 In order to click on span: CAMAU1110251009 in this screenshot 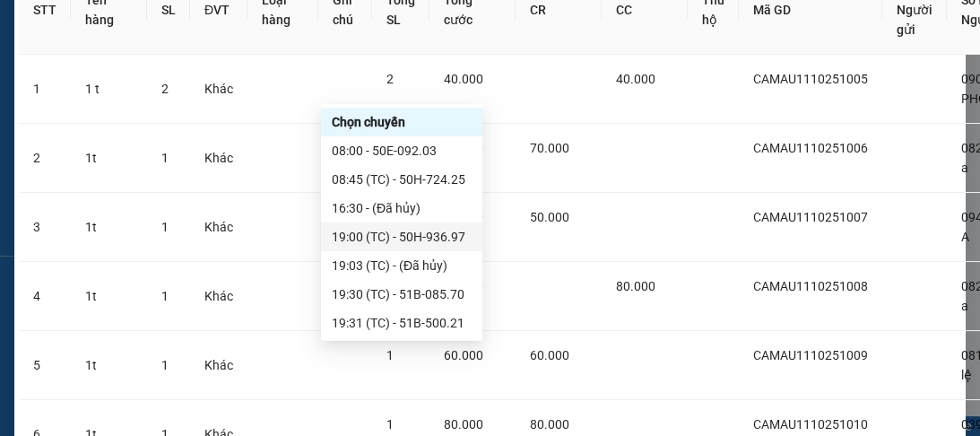, I will do `click(811, 355)`.